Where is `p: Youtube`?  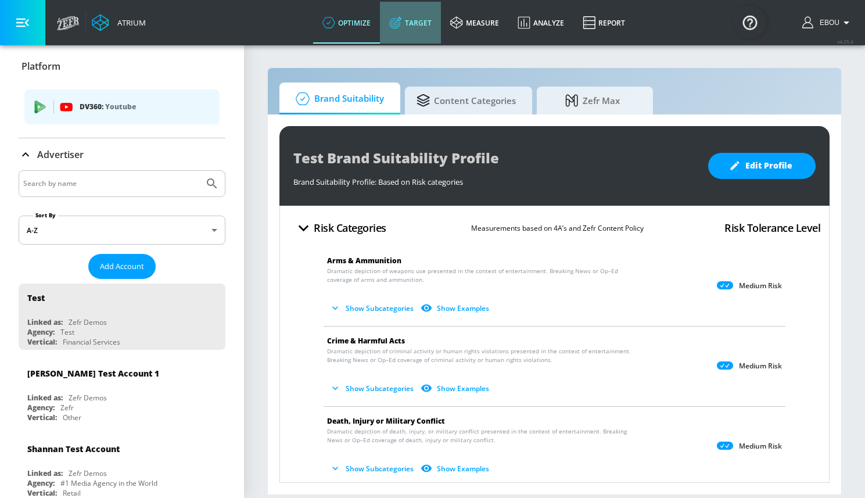 p: Youtube is located at coordinates (120, 106).